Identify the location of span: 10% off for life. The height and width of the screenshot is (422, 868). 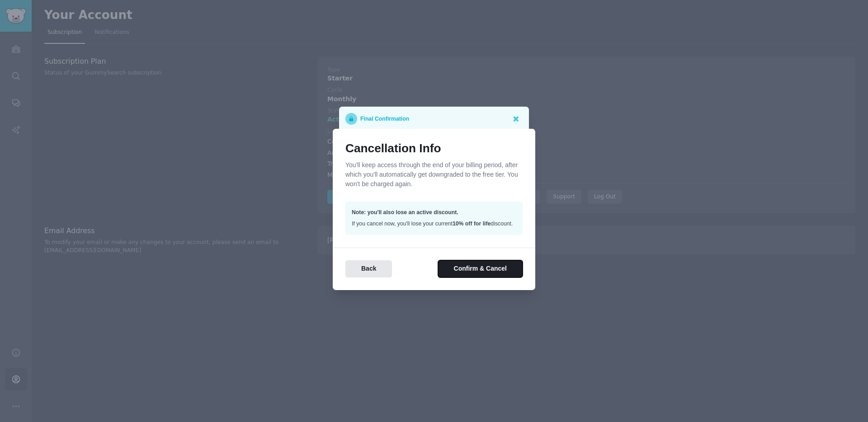
(471, 224).